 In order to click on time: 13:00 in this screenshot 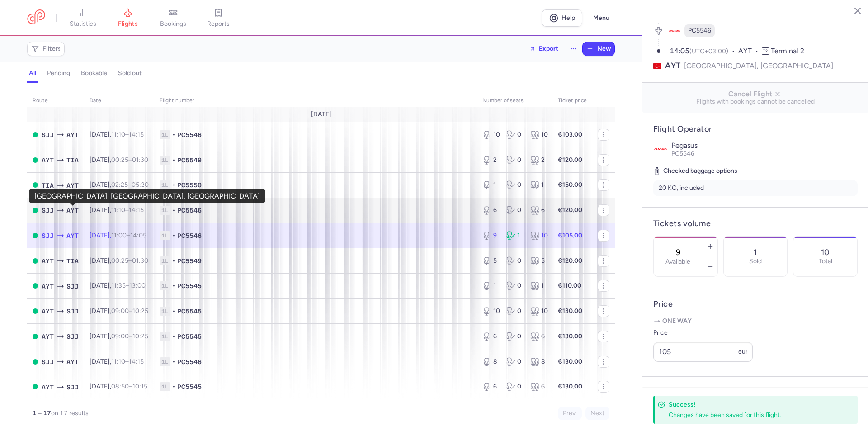, I will do `click(137, 286)`.